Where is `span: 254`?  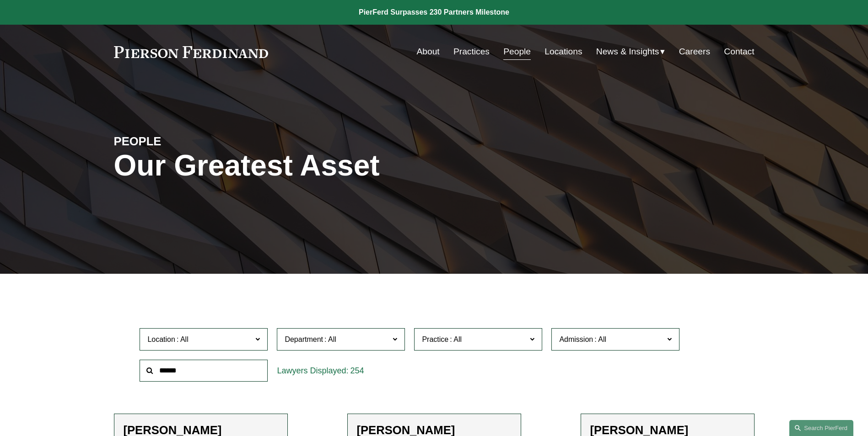
span: 254 is located at coordinates (357, 371).